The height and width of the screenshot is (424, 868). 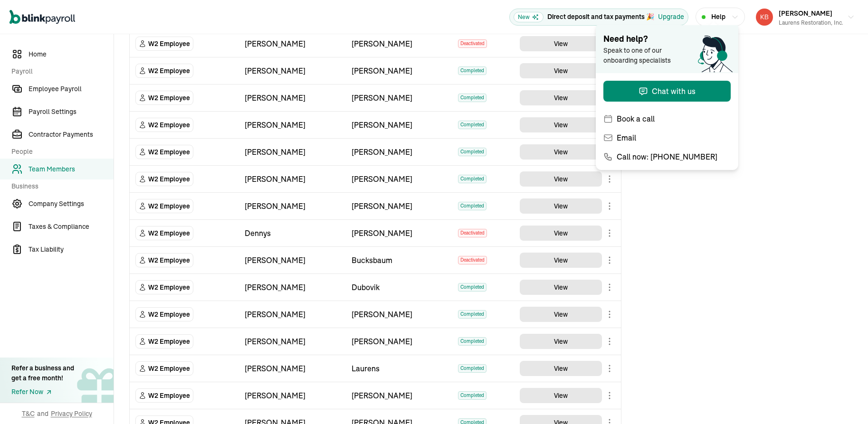 What do you see at coordinates (667, 91) in the screenshot?
I see `div: Chat with us` at bounding box center [667, 91].